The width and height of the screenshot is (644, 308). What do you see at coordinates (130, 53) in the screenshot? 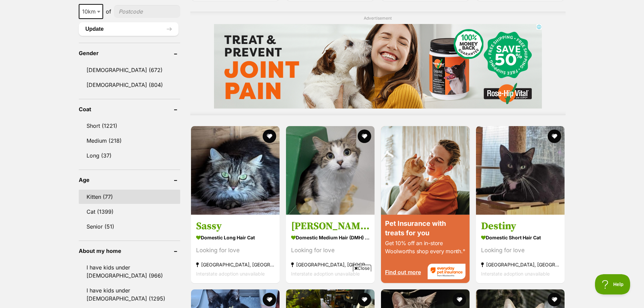
I see `header: Gender` at bounding box center [130, 53].